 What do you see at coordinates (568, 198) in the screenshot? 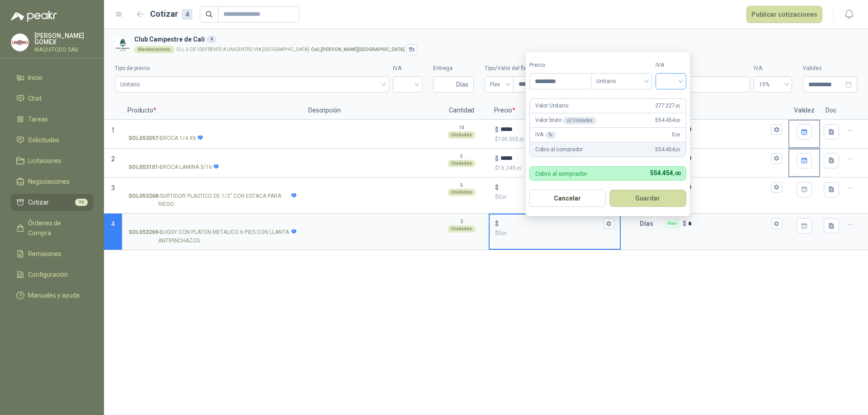
I see `button: Cancelar` at bounding box center [568, 198].